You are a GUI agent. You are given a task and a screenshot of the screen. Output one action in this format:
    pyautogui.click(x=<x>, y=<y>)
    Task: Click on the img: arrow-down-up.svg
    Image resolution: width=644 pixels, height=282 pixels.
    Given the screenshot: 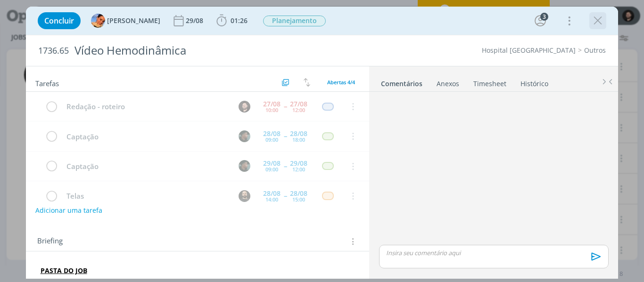 What is the action you would take?
    pyautogui.click(x=307, y=83)
    